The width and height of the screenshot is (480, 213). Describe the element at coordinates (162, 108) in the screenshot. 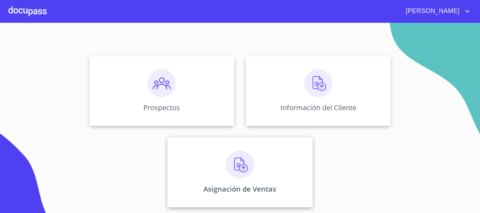

I see `p: Prospectos` at that location.